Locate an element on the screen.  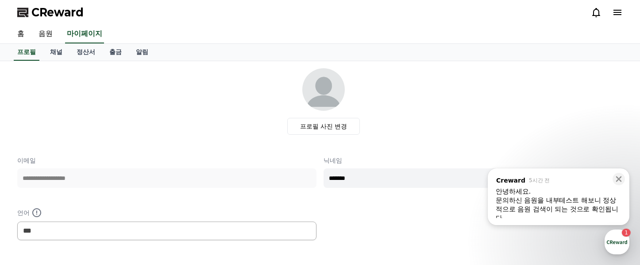
a: 음원 is located at coordinates (46, 34).